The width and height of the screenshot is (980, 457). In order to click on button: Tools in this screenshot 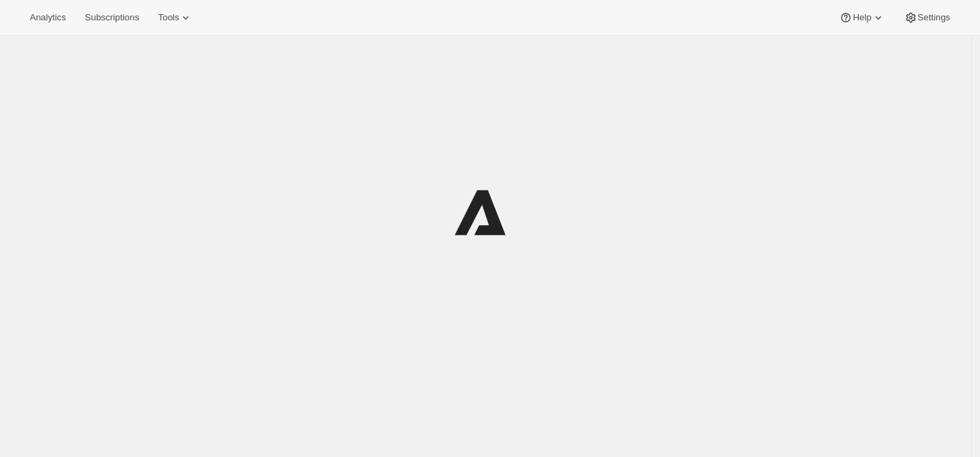, I will do `click(175, 18)`.